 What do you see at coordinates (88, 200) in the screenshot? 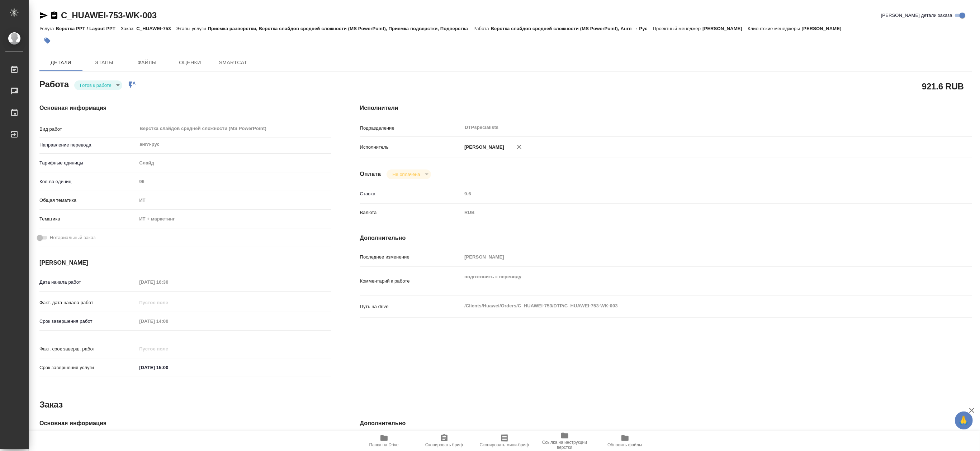
I see `p: Общая тематика` at bounding box center [88, 200].